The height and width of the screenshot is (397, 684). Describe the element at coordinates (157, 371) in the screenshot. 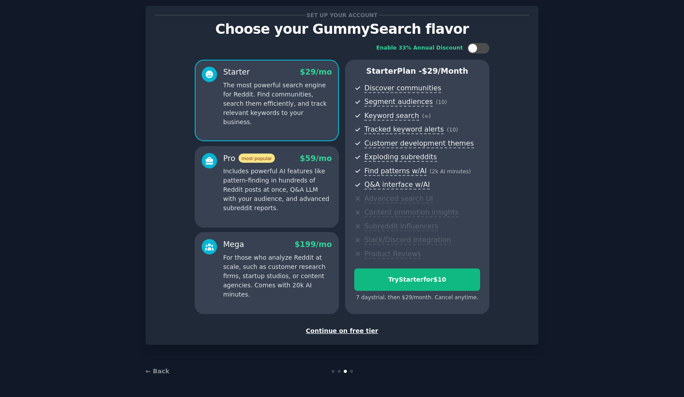

I see `a: ← Back` at that location.